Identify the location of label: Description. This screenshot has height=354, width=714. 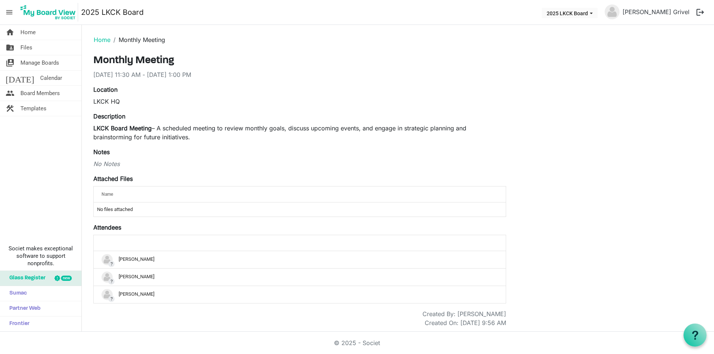
(109, 116).